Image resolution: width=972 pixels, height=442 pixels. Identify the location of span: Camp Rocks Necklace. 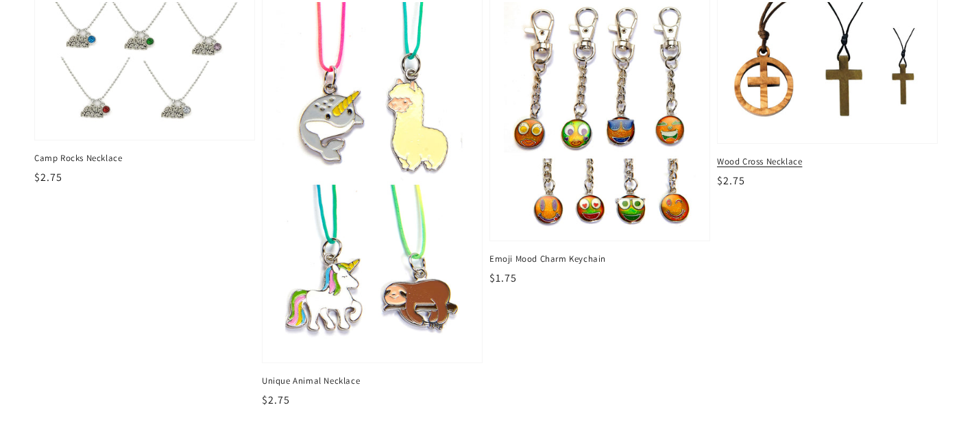
(145, 158).